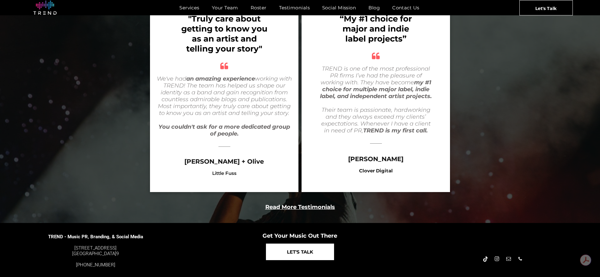 This screenshot has width=600, height=277. What do you see at coordinates (375, 29) in the screenshot?
I see `b: “My #1 choice for major and indie label projects”` at bounding box center [375, 29].